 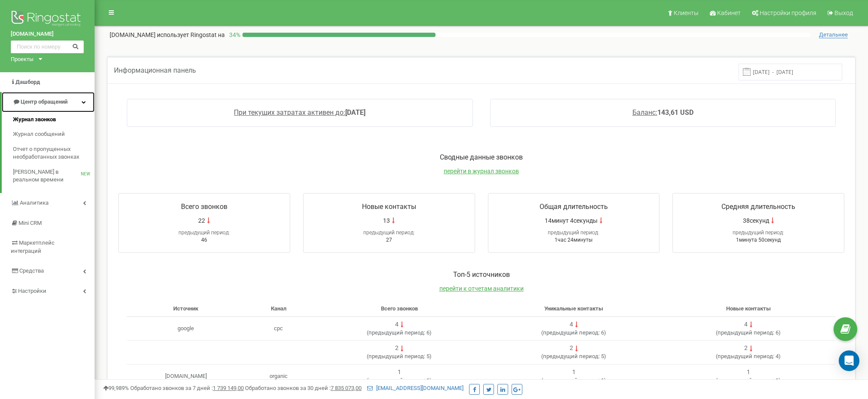 I want to click on span: использует Ringostat на, so click(x=191, y=35).